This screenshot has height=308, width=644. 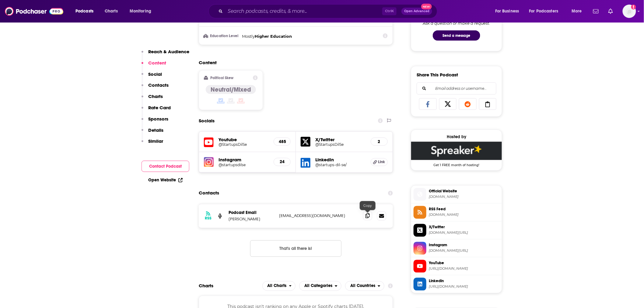 I want to click on p: Reach & Audience, so click(x=168, y=51).